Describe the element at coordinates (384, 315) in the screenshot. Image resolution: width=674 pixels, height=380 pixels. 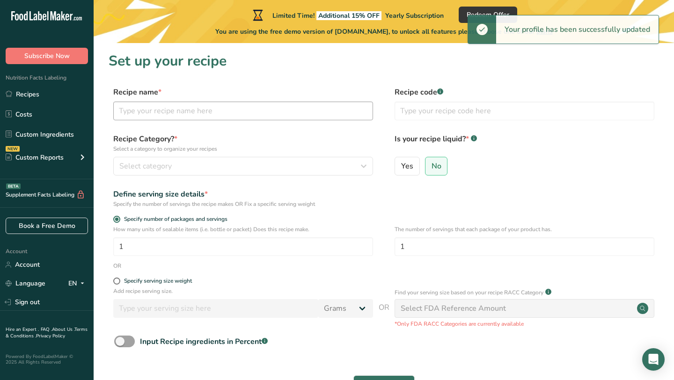
I see `span: OR` at that location.